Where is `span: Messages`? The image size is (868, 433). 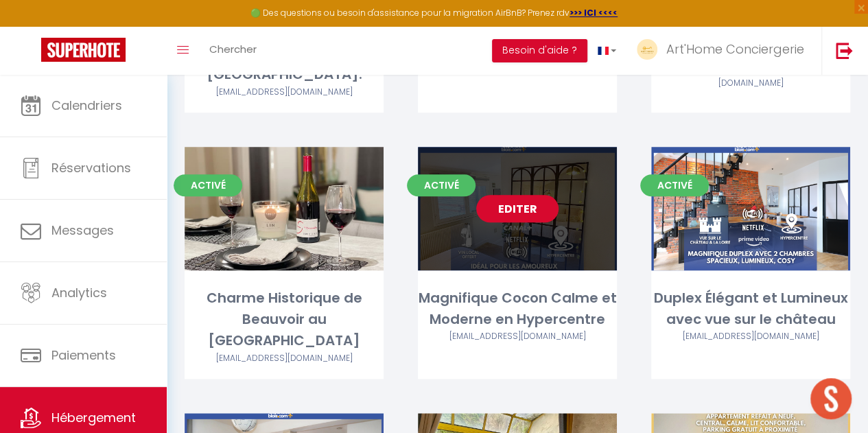 span: Messages is located at coordinates (82, 230).